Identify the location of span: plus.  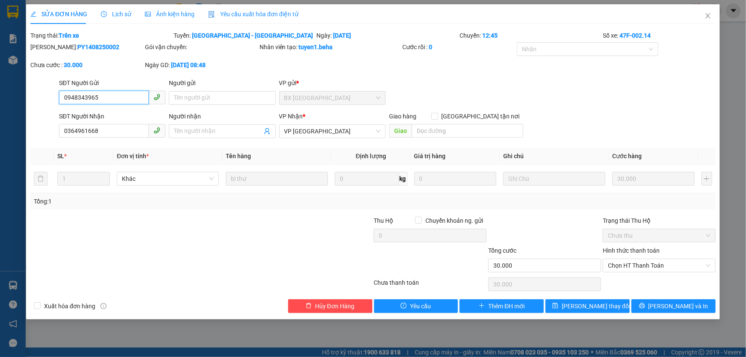
(482, 306).